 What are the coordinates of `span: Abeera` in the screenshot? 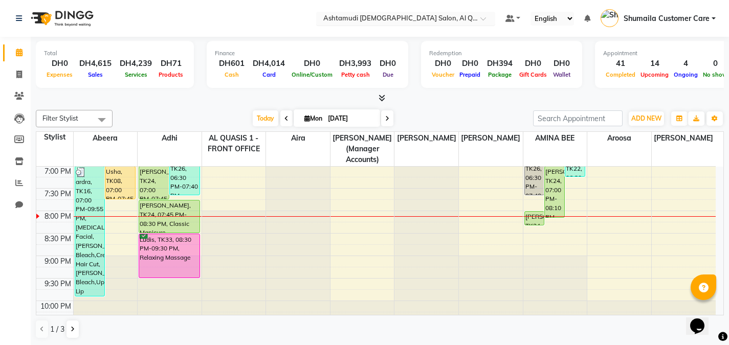 It's located at (105, 138).